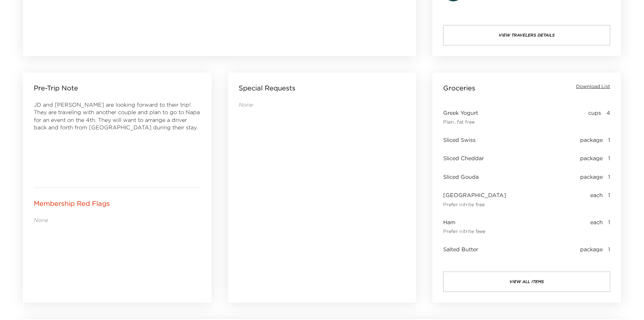  I want to click on span: Prefer nitrite feee, so click(464, 231).